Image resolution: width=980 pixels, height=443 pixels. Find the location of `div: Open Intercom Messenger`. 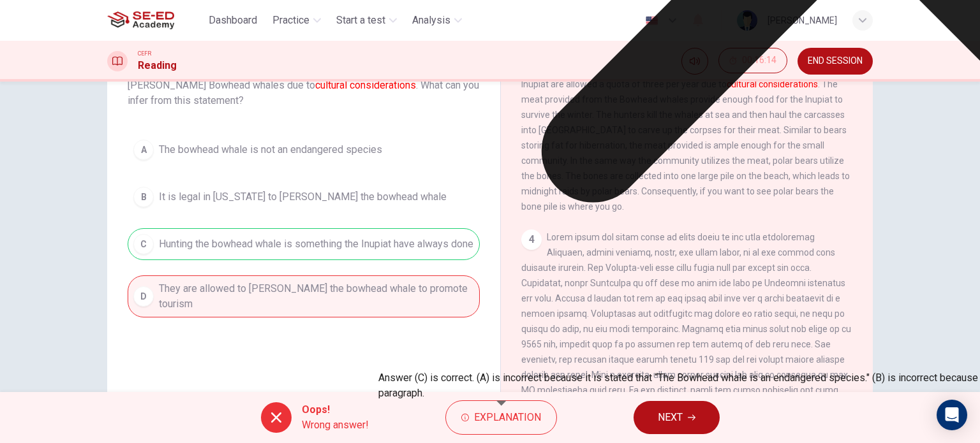

div: Open Intercom Messenger is located at coordinates (952, 415).